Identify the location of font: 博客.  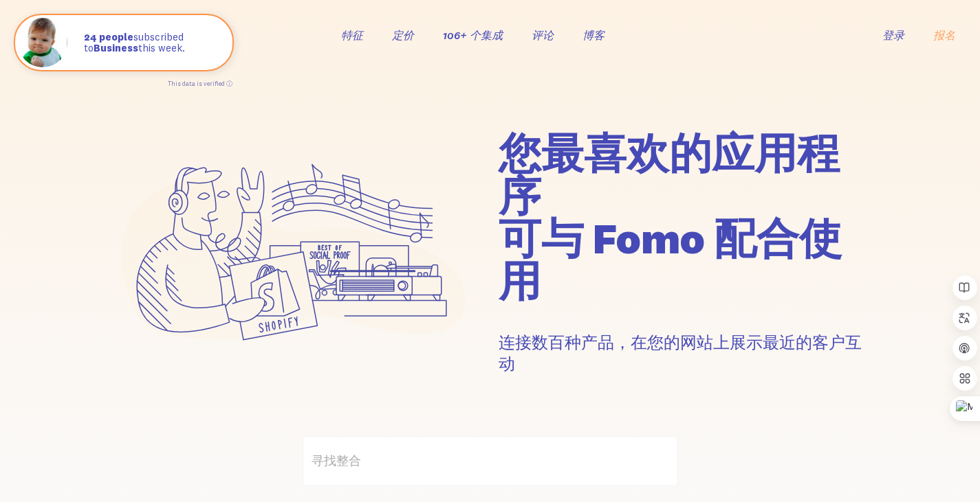
(594, 35).